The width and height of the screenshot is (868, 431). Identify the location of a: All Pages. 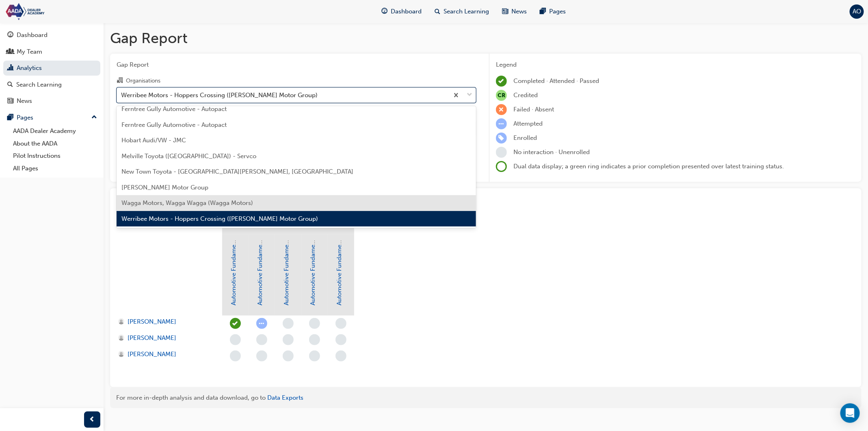
(55, 168).